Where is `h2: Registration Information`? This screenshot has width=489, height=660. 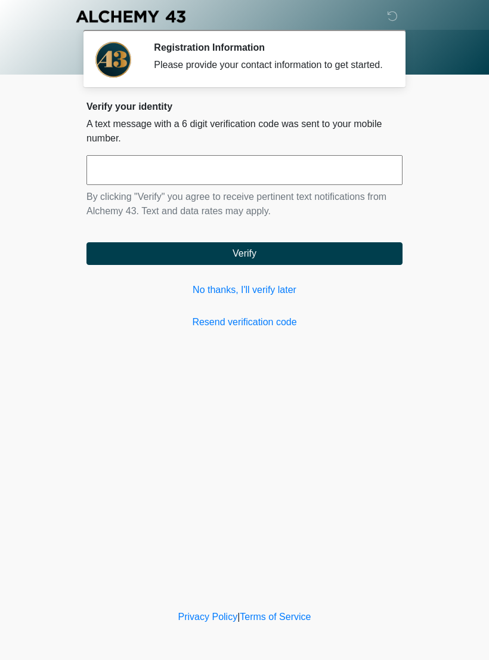 h2: Registration Information is located at coordinates (269, 47).